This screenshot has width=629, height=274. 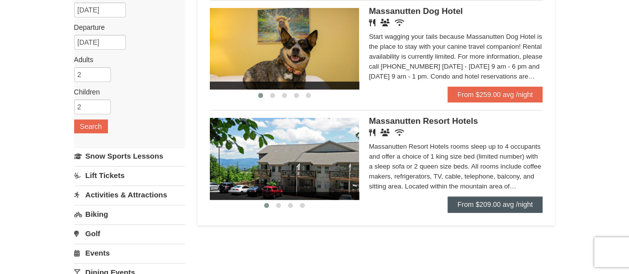 I want to click on a: Events, so click(x=129, y=252).